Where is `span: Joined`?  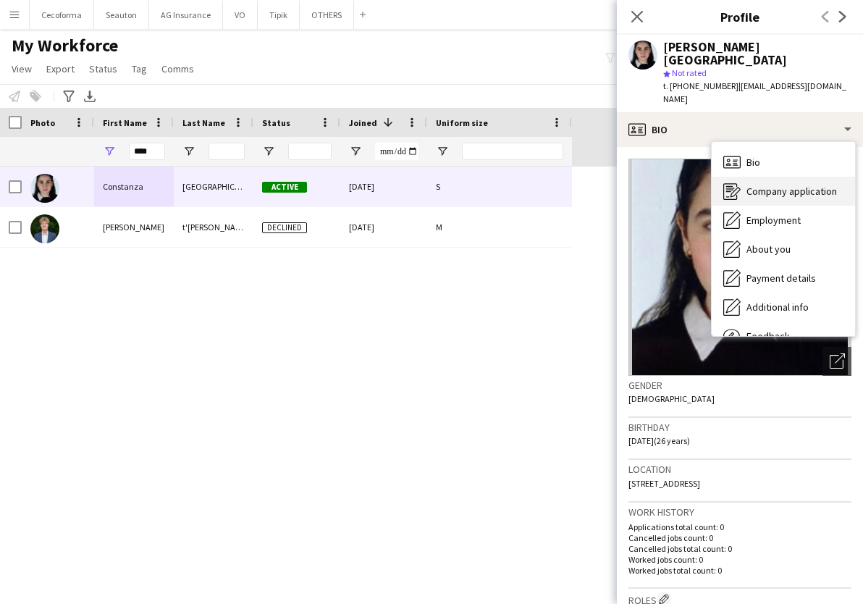 span: Joined is located at coordinates (363, 122).